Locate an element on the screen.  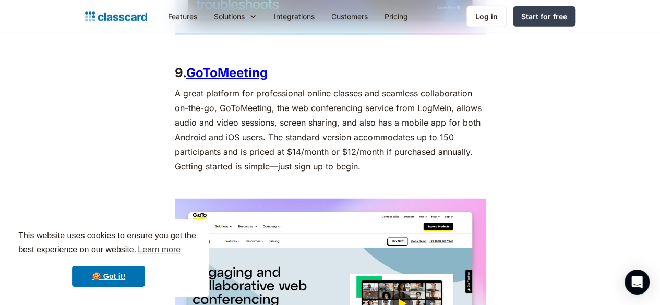
a: Log in is located at coordinates (486, 16).